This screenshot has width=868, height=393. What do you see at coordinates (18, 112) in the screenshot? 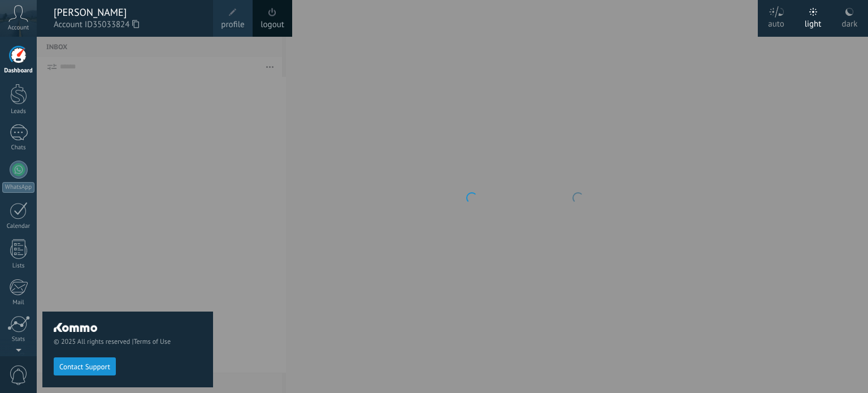
I see `div: Leads` at bounding box center [18, 112].